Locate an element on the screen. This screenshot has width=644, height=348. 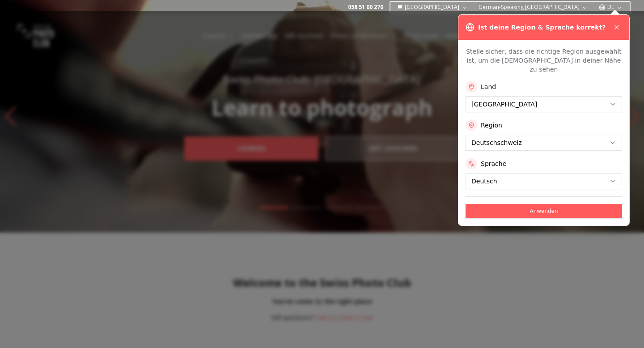
label: Sprache is located at coordinates (493, 164).